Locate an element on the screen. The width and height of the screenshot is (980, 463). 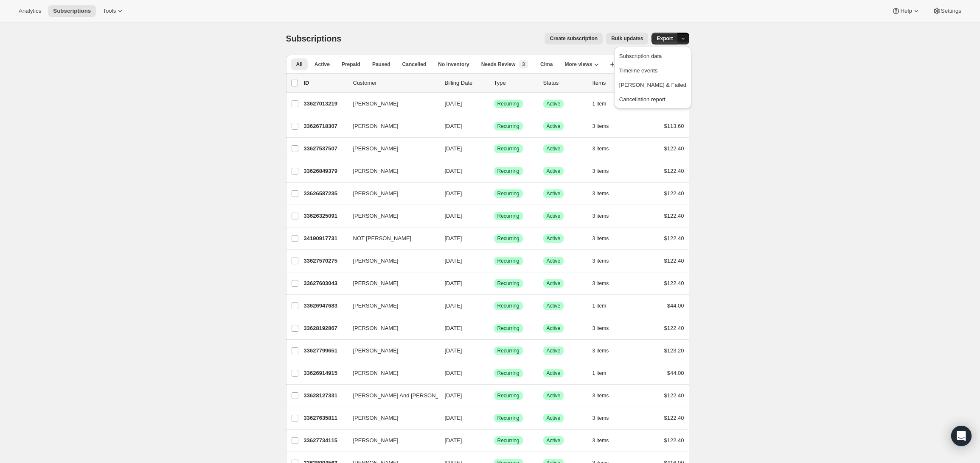
p: 33627013219 is located at coordinates (325, 104).